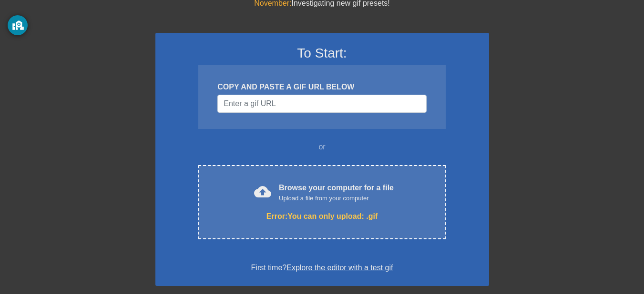 The width and height of the screenshot is (644, 294). What do you see at coordinates (336, 199) in the screenshot?
I see `div: Upload a file from your computer` at bounding box center [336, 199].